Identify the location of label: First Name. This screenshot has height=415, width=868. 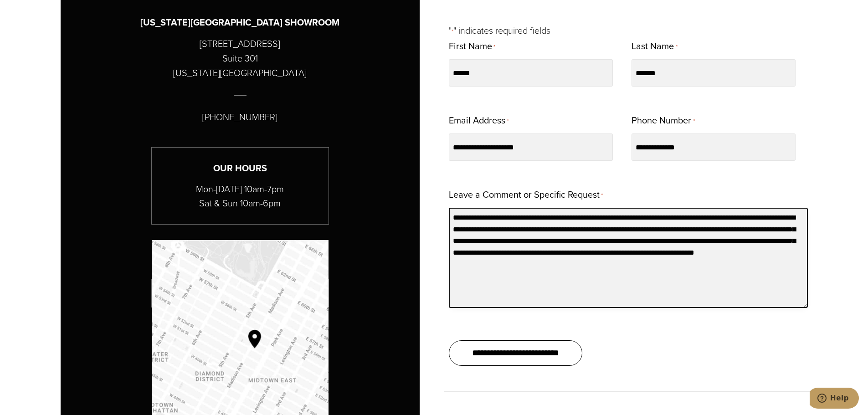
(472, 46).